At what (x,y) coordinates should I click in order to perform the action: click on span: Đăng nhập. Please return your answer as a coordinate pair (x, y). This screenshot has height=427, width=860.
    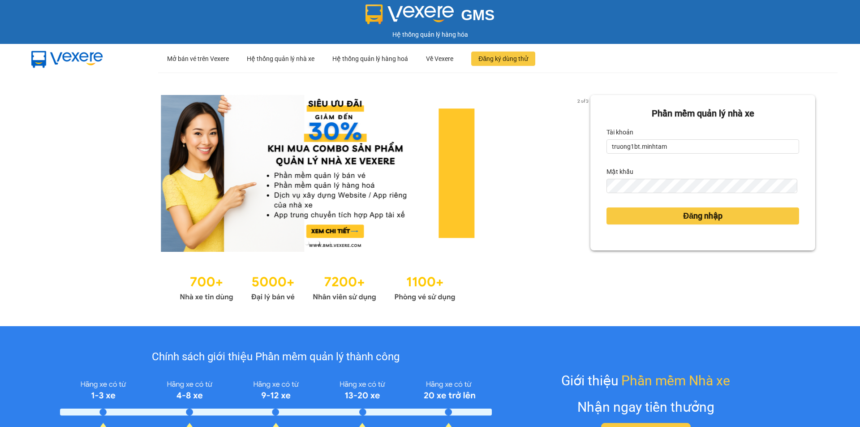
    Looking at the image, I should click on (703, 216).